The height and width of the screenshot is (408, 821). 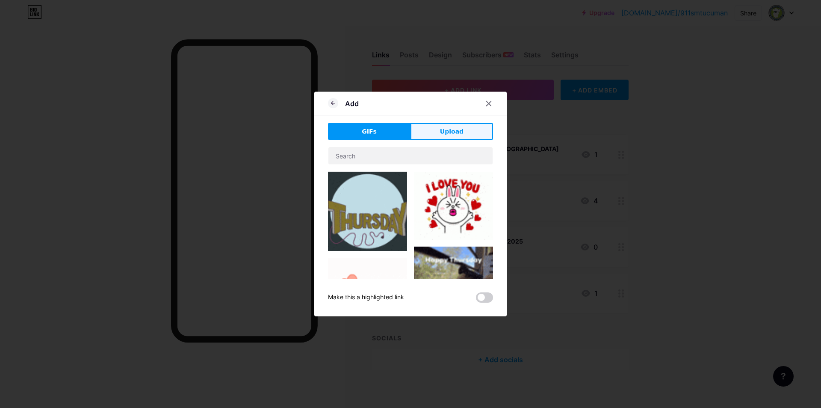 What do you see at coordinates (369, 131) in the screenshot?
I see `button: GIFs` at bounding box center [369, 131].